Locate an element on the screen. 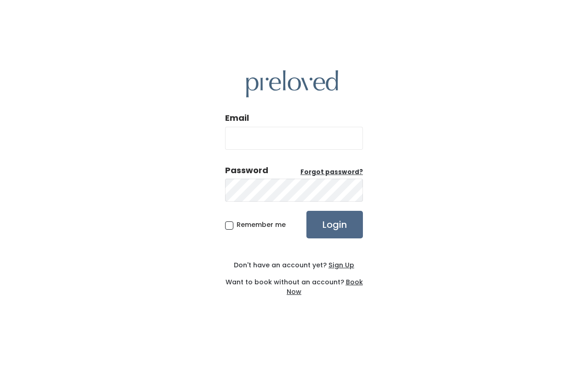 The image size is (588, 367). label: Email is located at coordinates (237, 118).